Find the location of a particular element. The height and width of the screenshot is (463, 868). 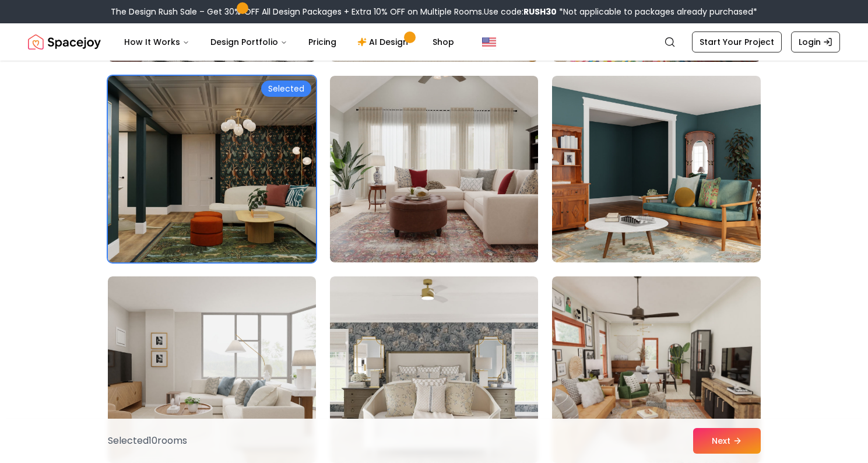

p: Selected 10 room s is located at coordinates (148, 440).